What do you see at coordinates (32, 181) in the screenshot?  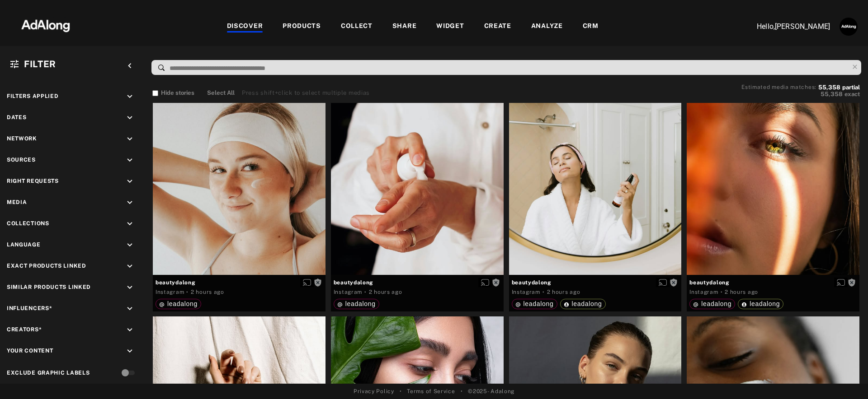 I see `span: Right Requests` at bounding box center [32, 181].